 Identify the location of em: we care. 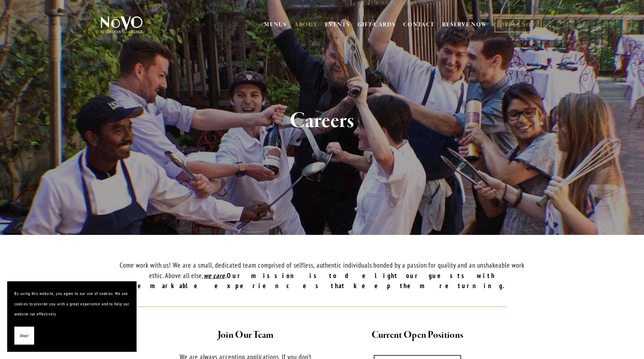
(214, 276).